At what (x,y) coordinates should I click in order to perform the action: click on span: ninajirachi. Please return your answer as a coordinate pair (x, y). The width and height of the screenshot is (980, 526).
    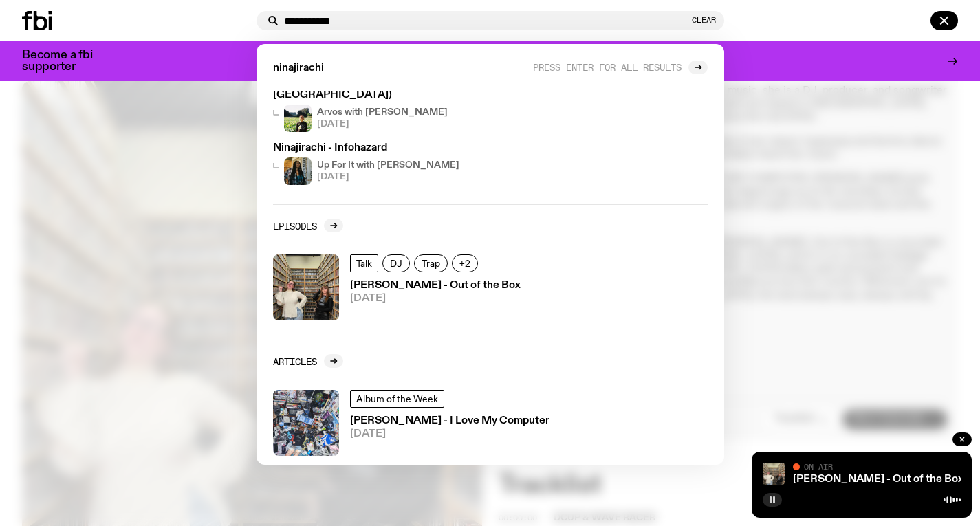
    Looking at the image, I should click on (298, 68).